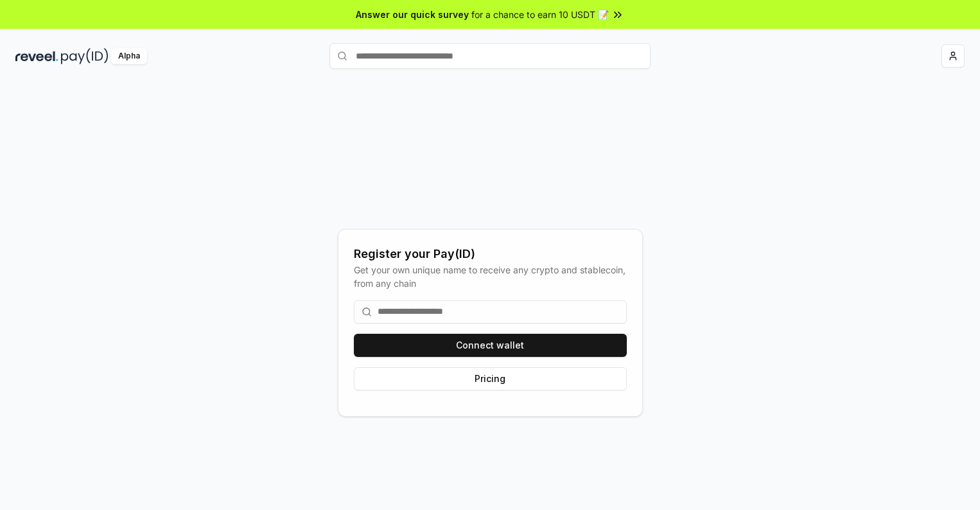 The image size is (980, 510). What do you see at coordinates (490, 254) in the screenshot?
I see `div: Register your Pay(ID)` at bounding box center [490, 254].